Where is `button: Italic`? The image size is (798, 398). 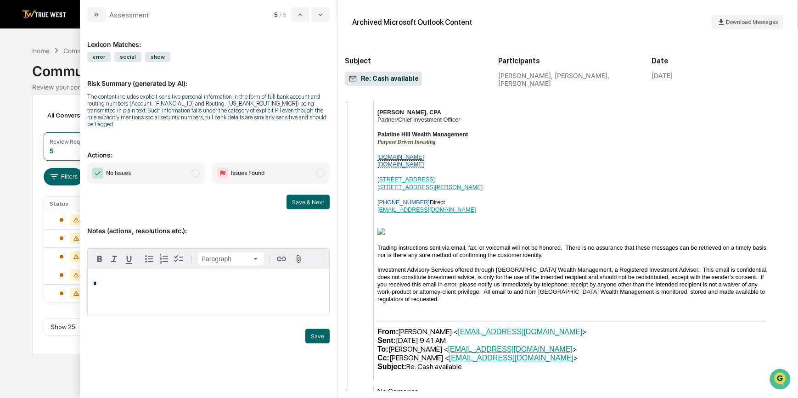 button: Italic is located at coordinates (114, 259).